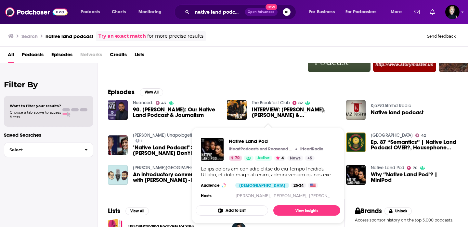 Image resolution: width=468 pixels, height=227 pixels. I want to click on span: Monitoring, so click(150, 12).